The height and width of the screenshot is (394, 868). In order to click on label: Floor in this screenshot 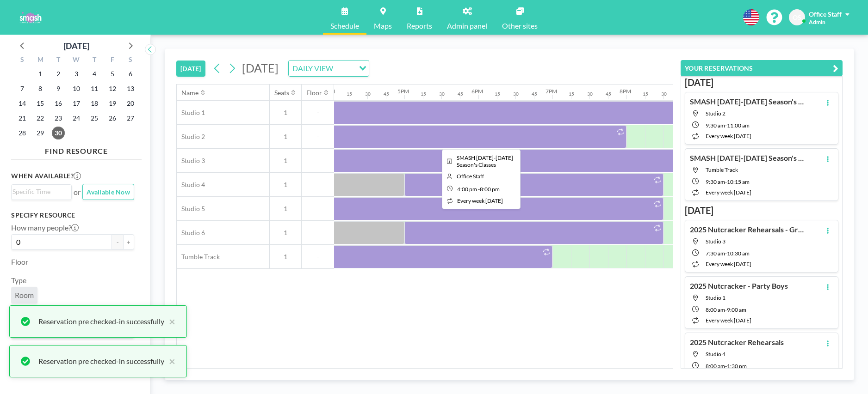, I will do `click(20, 262)`.